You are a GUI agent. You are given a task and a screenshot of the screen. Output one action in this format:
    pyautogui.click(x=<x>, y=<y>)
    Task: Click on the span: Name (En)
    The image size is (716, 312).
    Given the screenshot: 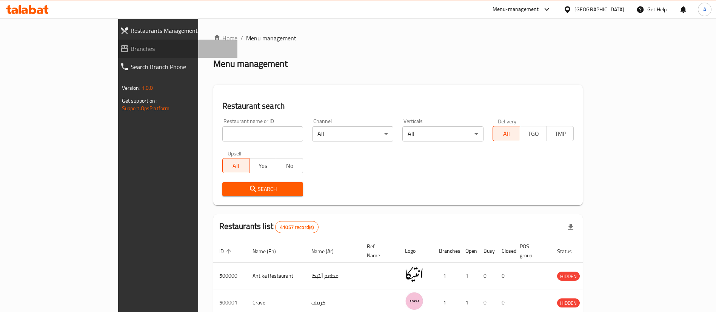 What is the action you would take?
    pyautogui.click(x=269, y=251)
    